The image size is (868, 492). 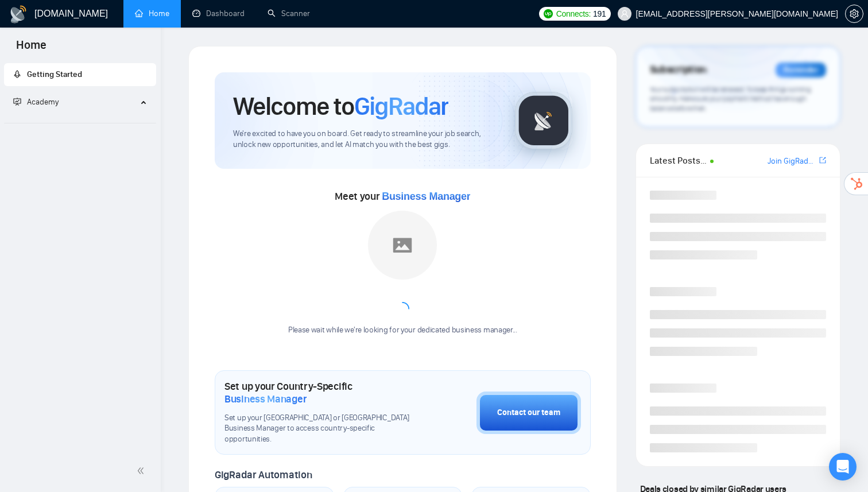 I want to click on li: Getting Started, so click(x=80, y=75).